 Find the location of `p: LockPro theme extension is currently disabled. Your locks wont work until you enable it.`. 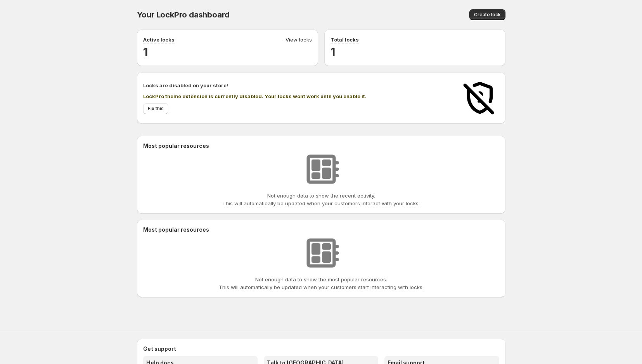

p: LockPro theme extension is currently disabled. Your locks wont work until you enable it. is located at coordinates (298, 96).